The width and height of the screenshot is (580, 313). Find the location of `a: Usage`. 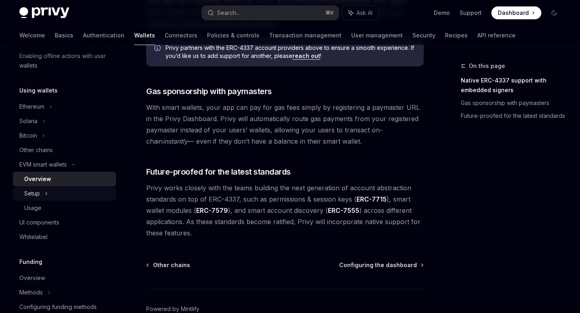

a: Usage is located at coordinates (64, 208).